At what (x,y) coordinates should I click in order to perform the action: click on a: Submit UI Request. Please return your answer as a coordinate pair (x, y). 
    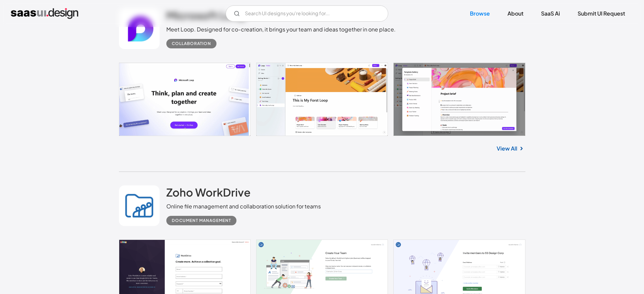
    Looking at the image, I should click on (601, 13).